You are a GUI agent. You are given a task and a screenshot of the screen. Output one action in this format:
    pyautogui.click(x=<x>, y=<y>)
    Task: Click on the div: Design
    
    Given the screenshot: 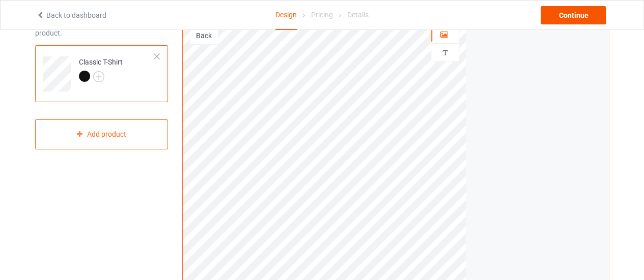 What is the action you would take?
    pyautogui.click(x=286, y=15)
    